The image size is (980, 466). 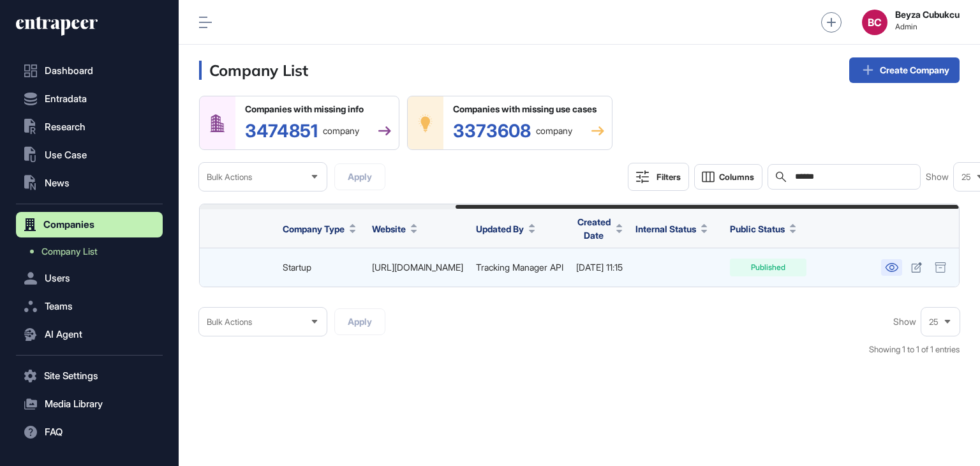 What do you see at coordinates (89, 334) in the screenshot?
I see `button: AI Agent` at bounding box center [89, 334].